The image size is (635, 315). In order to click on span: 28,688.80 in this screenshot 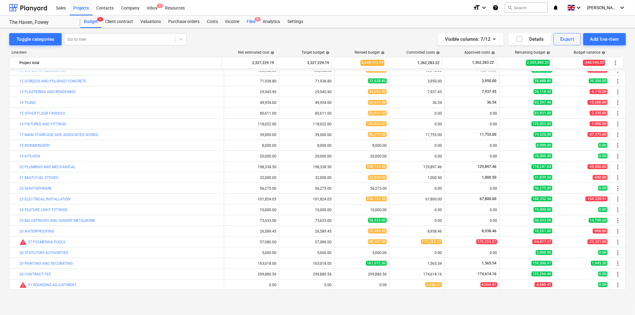, I will do `click(543, 81)`.